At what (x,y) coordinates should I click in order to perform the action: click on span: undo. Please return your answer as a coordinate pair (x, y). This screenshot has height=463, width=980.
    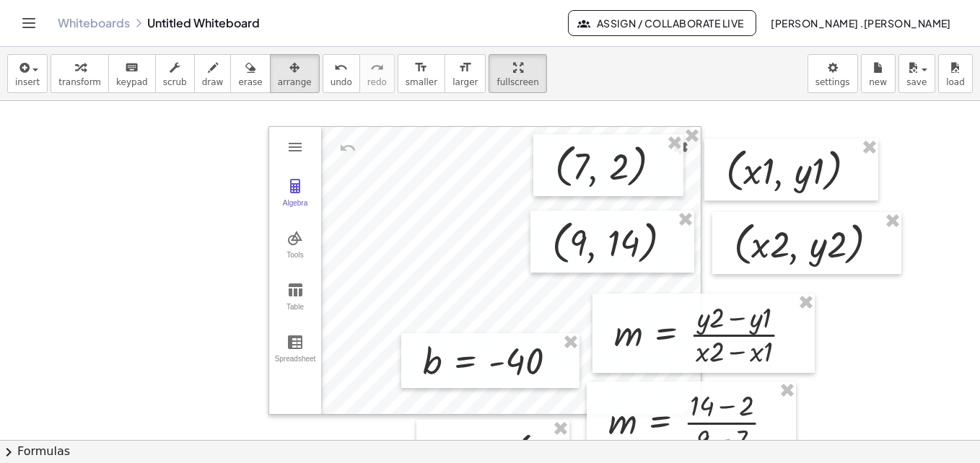
    Looking at the image, I should click on (341, 82).